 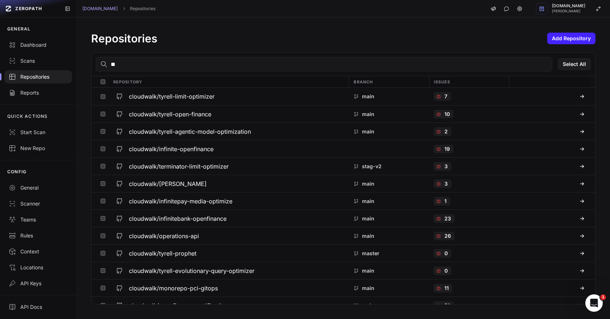 What do you see at coordinates (229, 201) in the screenshot?
I see `button: cloudwalk/infinitepay-media-optimize` at bounding box center [229, 201].